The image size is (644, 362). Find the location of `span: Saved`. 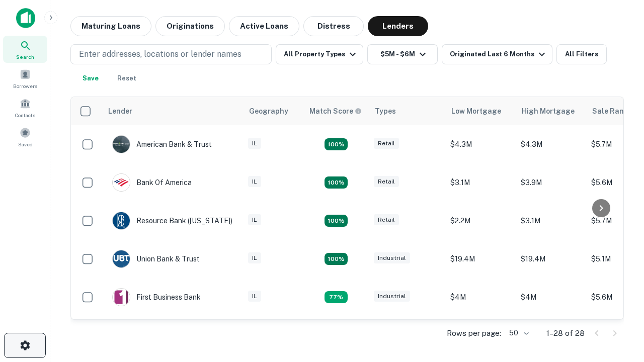

span: Saved is located at coordinates (25, 144).